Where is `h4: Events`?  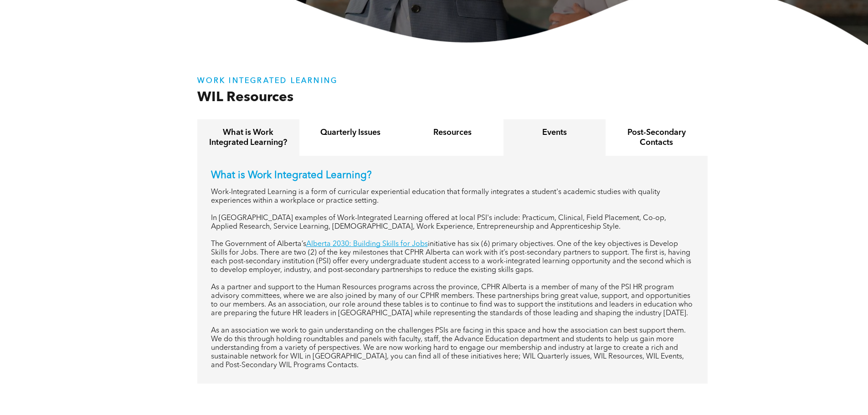 h4: Events is located at coordinates (555, 132).